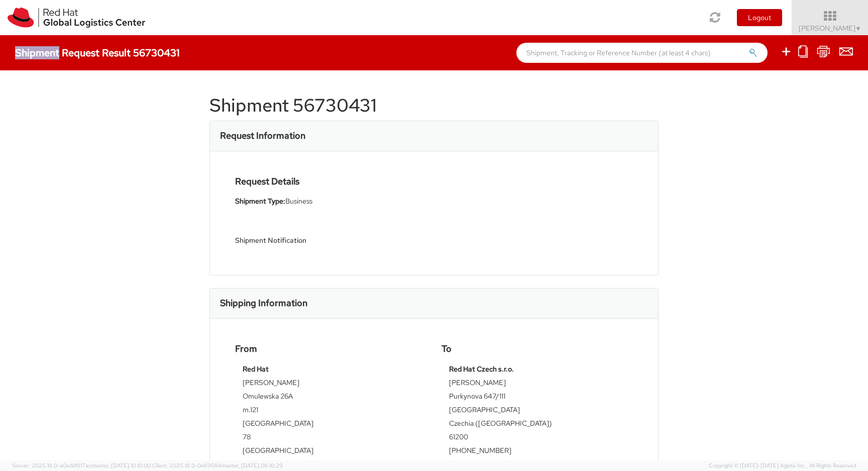 Image resolution: width=868 pixels, height=471 pixels. Describe the element at coordinates (537, 438) in the screenshot. I see `td: 61200` at that location.